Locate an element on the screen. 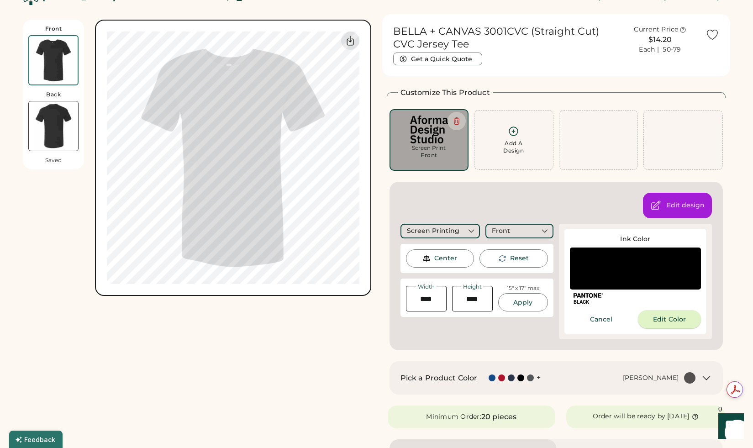 This screenshot has height=448, width=753. div: Current Price is located at coordinates (656, 30).